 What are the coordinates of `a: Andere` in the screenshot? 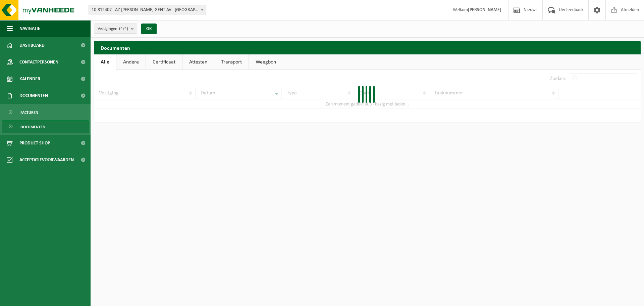 It's located at (131, 62).